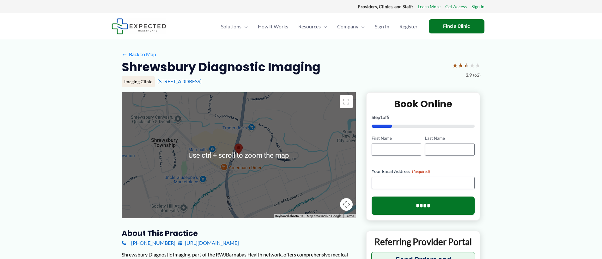 The width and height of the screenshot is (602, 259). What do you see at coordinates (349, 216) in the screenshot?
I see `a: Terms (opens in new tab)` at bounding box center [349, 216].